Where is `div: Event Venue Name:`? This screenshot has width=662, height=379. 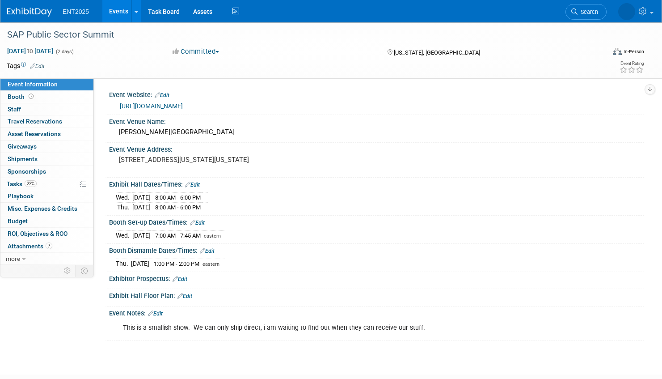
div: Event Venue Name: is located at coordinates (377, 120).